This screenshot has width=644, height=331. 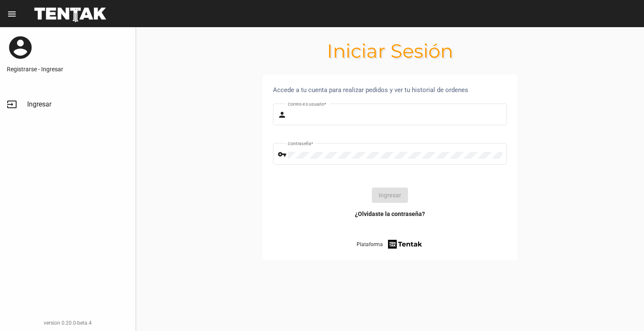 What do you see at coordinates (68, 69) in the screenshot?
I see `a: Registrarse - Ingresar` at bounding box center [68, 69].